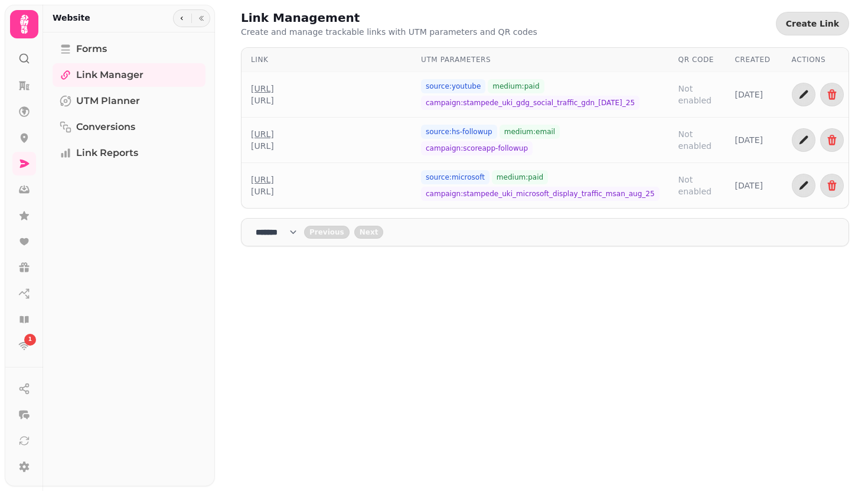 The image size is (868, 491). I want to click on div: UTM Parameters, so click(540, 59).